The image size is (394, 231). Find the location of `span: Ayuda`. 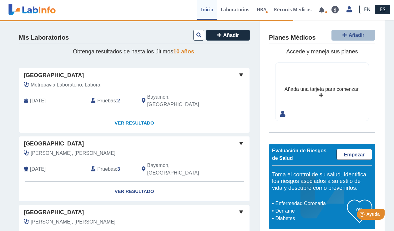

span: Ayuda is located at coordinates (35, 7).